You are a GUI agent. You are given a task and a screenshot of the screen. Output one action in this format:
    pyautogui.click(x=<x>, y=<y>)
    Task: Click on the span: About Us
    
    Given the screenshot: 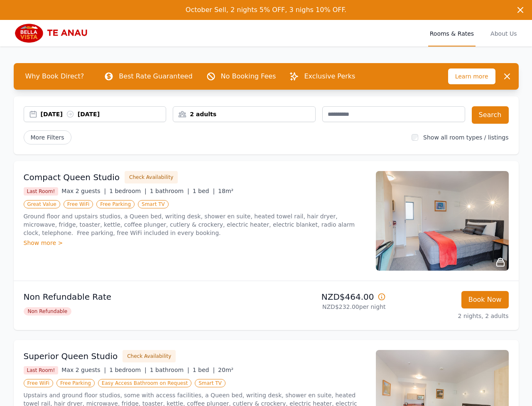 What is the action you would take?
    pyautogui.click(x=503, y=33)
    